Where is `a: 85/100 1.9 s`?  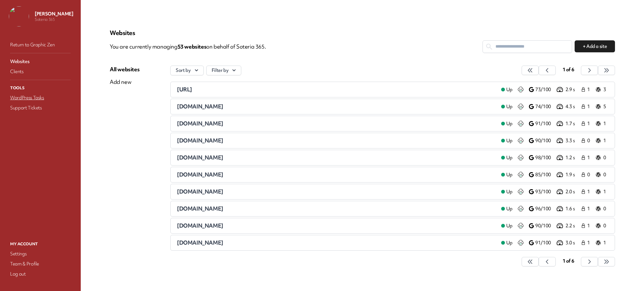
a: 85/100 1.9 s is located at coordinates (555, 175).